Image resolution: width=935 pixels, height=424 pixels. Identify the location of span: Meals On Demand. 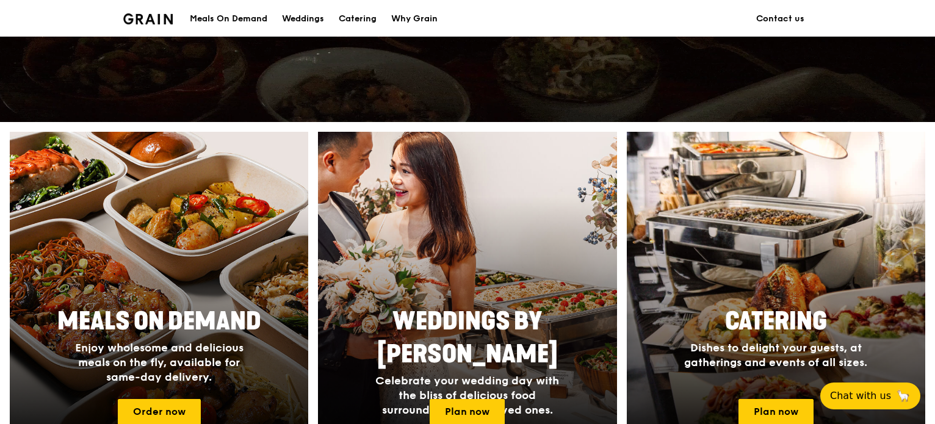
(159, 322).